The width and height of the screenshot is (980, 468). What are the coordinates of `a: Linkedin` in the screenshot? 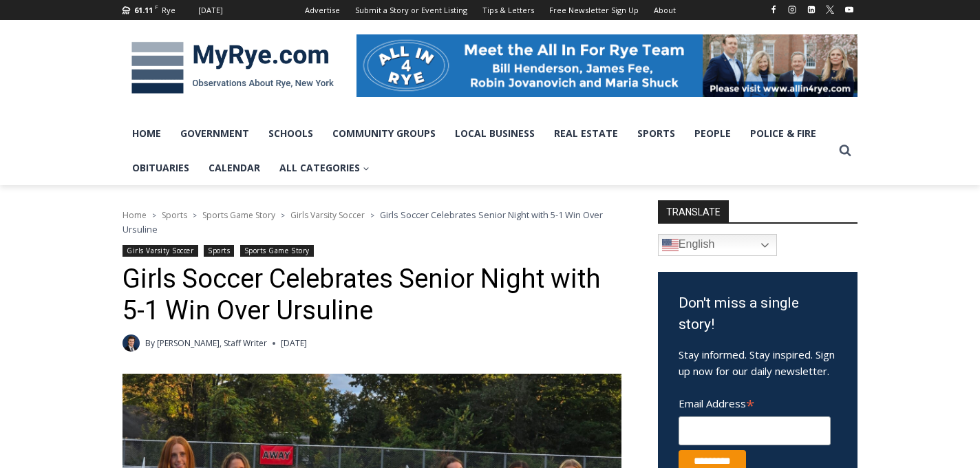 It's located at (812, 10).